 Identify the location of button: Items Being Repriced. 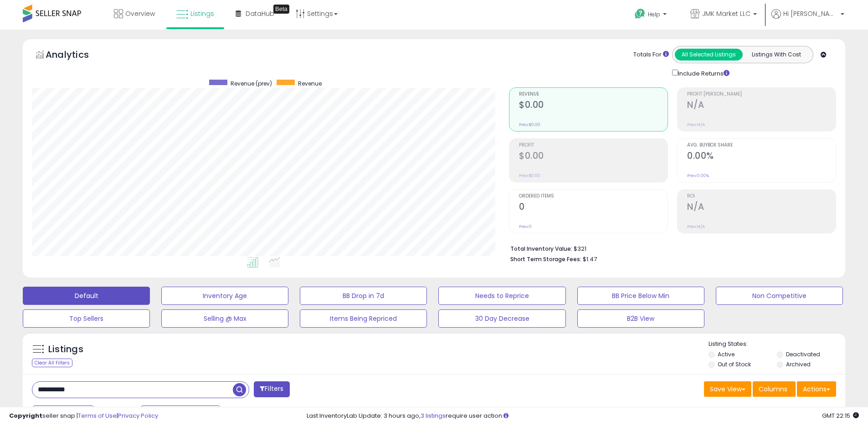
(363, 319).